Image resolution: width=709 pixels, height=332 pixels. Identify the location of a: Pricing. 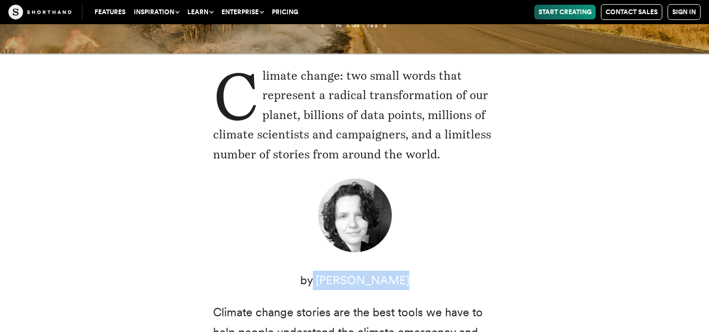
(285, 12).